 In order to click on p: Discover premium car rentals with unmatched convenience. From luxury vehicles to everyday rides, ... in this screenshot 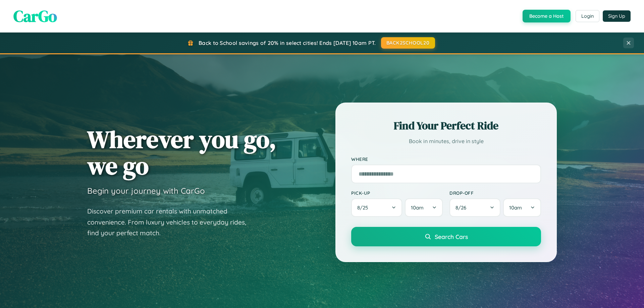, I will do `click(171, 222)`.